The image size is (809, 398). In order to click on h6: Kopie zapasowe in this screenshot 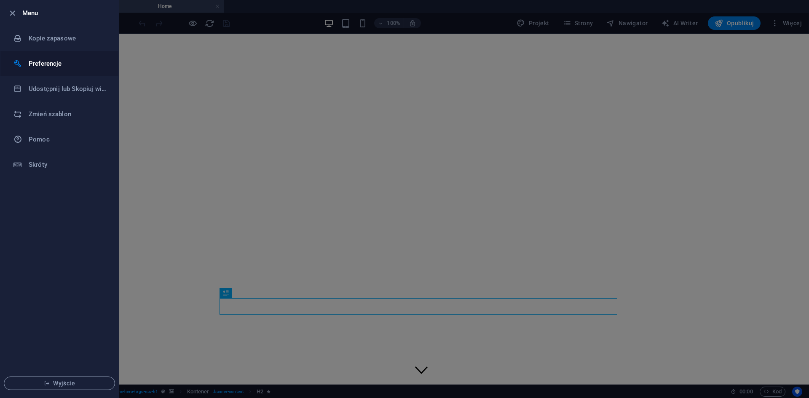, I will do `click(67, 38)`.